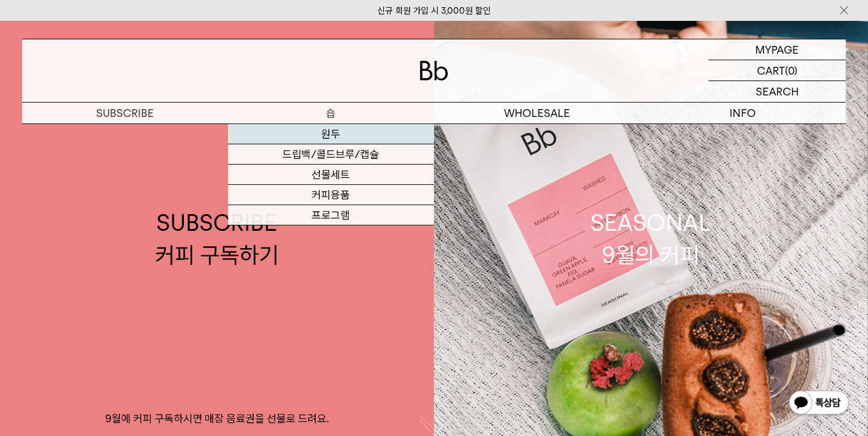 This screenshot has width=868, height=436. Describe the element at coordinates (125, 113) in the screenshot. I see `p: SUBSCRIBE` at that location.